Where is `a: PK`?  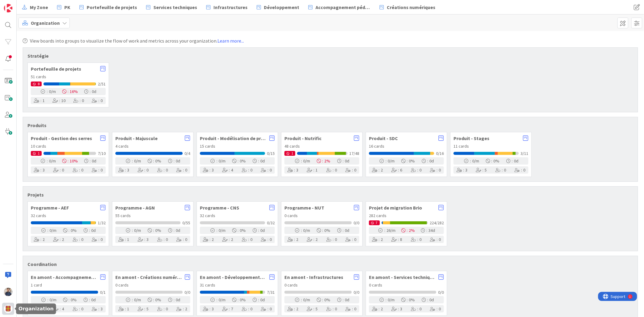 a: PK is located at coordinates (63, 7).